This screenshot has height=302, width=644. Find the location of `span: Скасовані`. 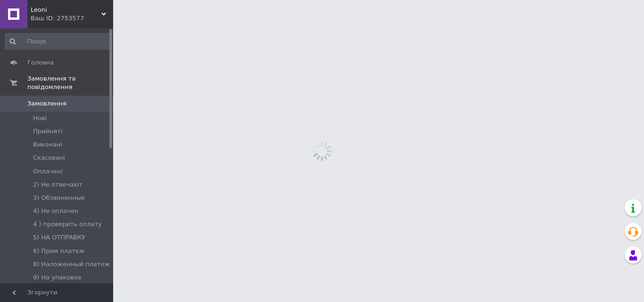

span: Скасовані is located at coordinates (49, 158).